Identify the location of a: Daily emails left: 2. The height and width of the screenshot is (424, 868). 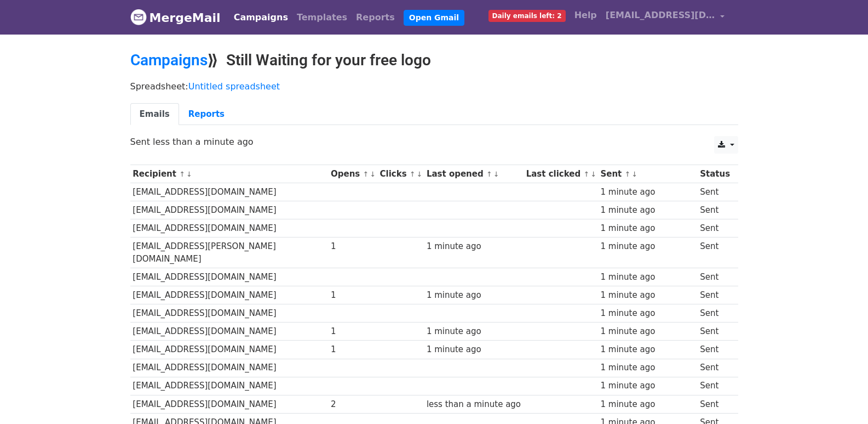
(527, 15).